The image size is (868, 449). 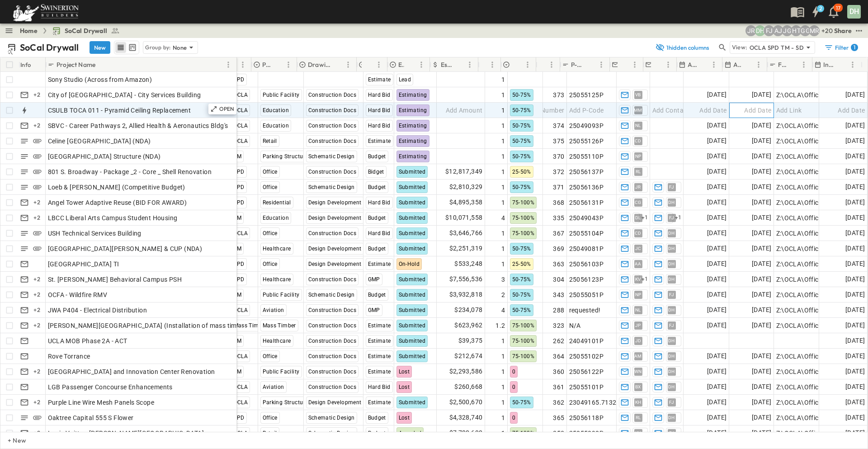 I want to click on span: Add Date, so click(x=713, y=111).